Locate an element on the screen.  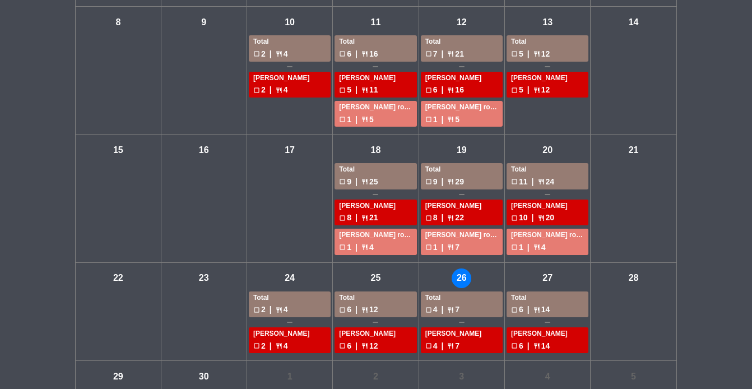
div: 25 is located at coordinates (375, 278).